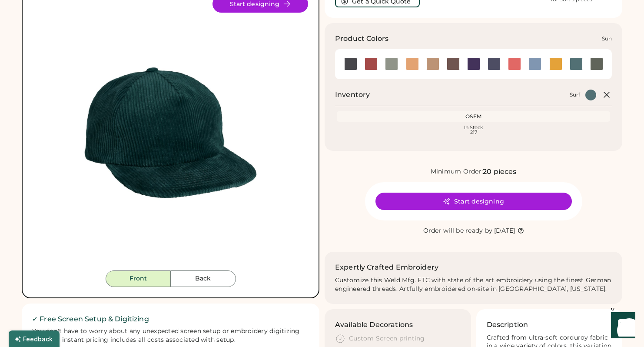  What do you see at coordinates (606, 39) in the screenshot?
I see `div: Sun` at bounding box center [606, 39].